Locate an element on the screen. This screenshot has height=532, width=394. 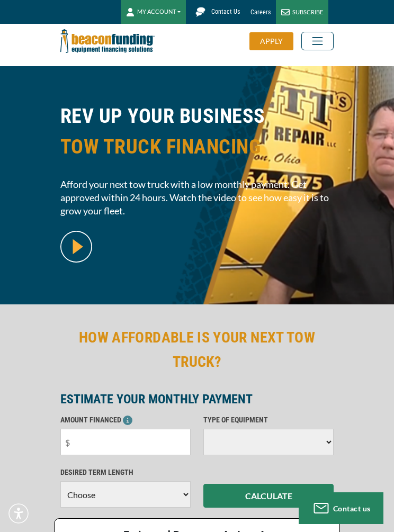
h1: REV UP YOUR BUSINESS is located at coordinates (197, 135).